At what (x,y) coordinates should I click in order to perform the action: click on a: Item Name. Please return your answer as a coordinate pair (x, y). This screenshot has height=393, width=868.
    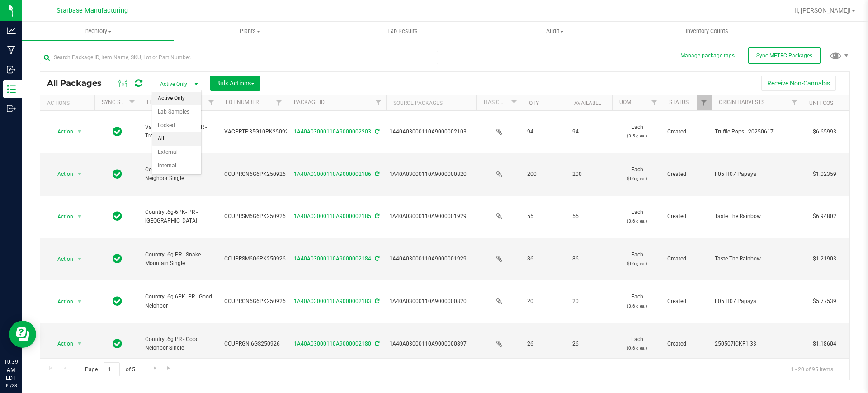
    Looking at the image, I should click on (162, 103).